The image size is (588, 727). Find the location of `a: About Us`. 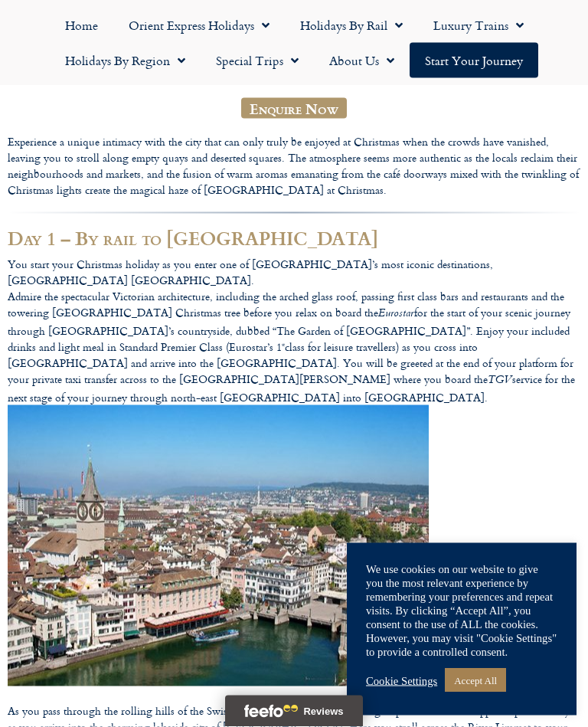

a: About Us is located at coordinates (361, 60).